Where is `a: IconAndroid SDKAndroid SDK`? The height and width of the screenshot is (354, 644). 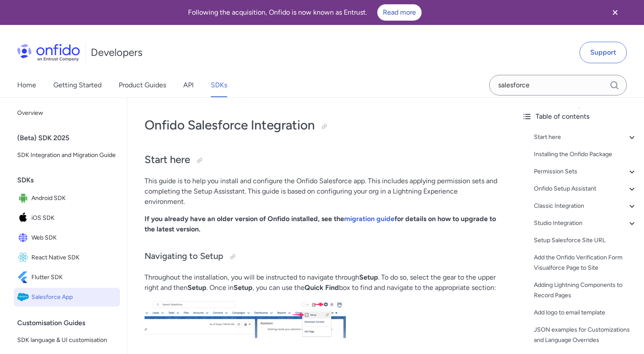
a: IconAndroid SDKAndroid SDK is located at coordinates (67, 198).